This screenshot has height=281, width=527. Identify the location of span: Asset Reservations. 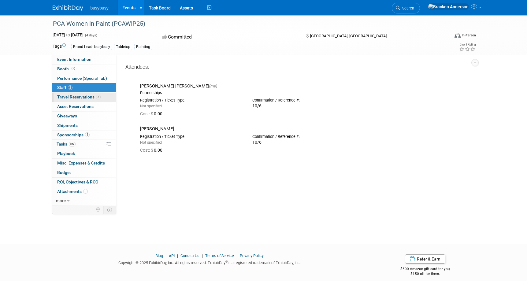
(75, 107).